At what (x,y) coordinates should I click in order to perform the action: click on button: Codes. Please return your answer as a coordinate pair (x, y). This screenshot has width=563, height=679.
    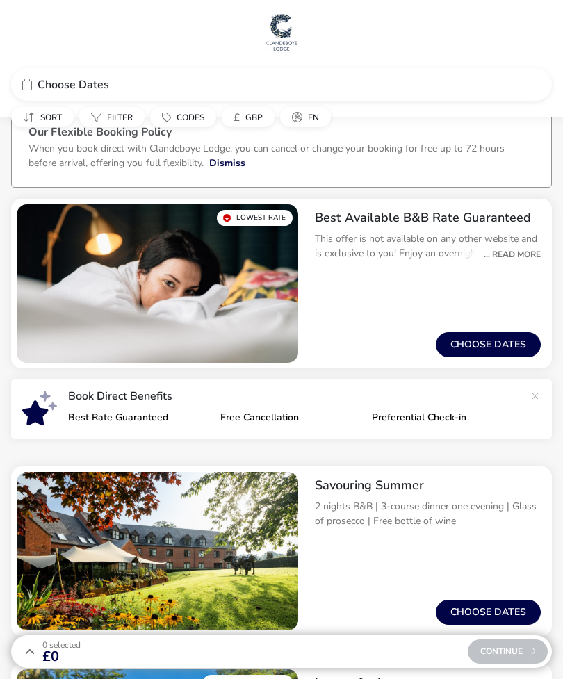
    Looking at the image, I should click on (183, 117).